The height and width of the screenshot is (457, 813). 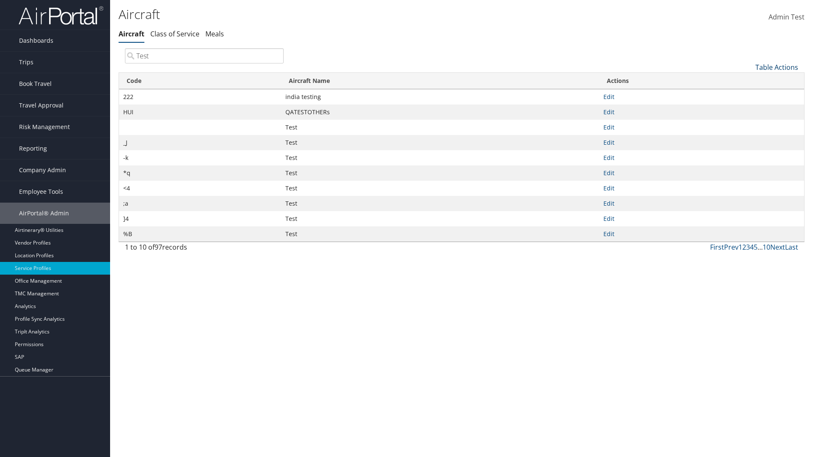 What do you see at coordinates (200, 143) in the screenshot?
I see `td: _J` at bounding box center [200, 143].